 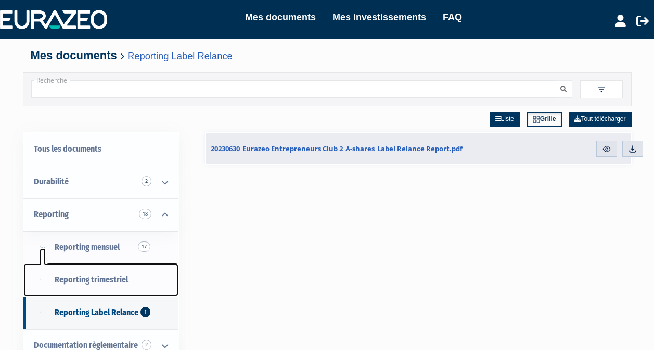 I want to click on img: download.svg, so click(x=632, y=149).